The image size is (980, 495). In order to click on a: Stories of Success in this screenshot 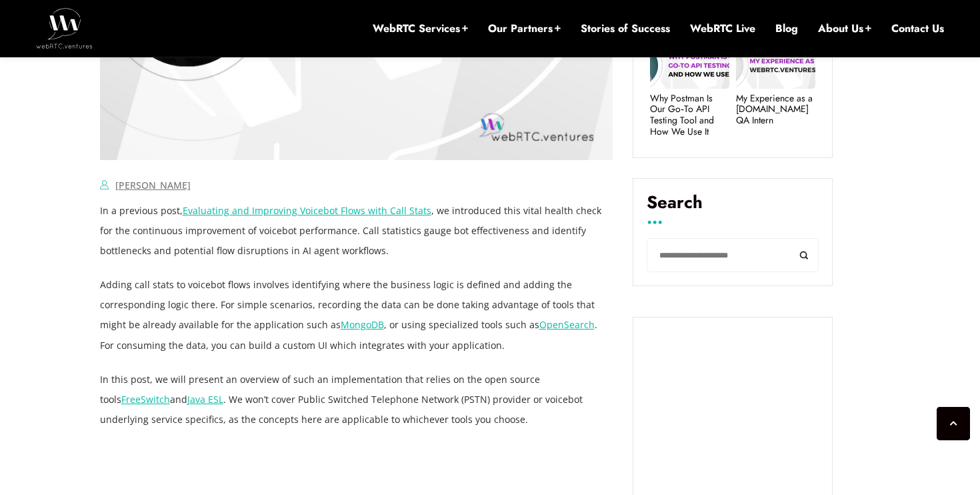, I will do `click(625, 29)`.